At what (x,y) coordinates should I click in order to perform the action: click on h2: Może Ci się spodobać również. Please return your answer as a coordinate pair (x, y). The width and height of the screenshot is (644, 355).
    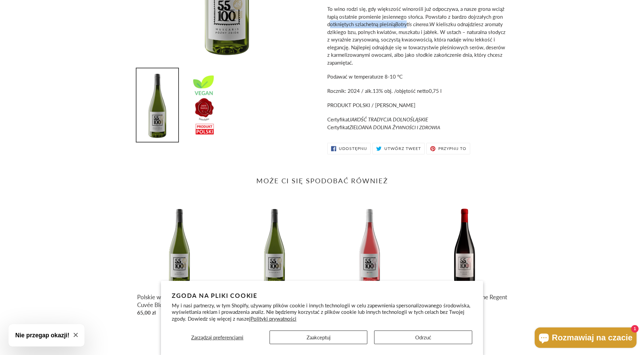
    Looking at the image, I should click on (322, 181).